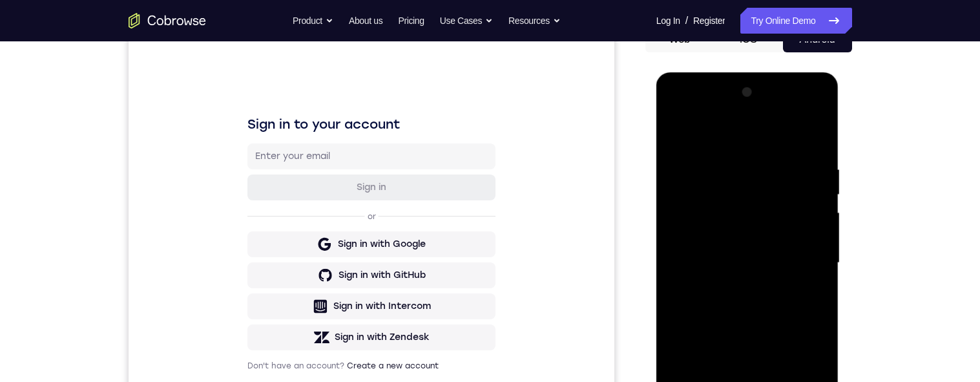  I want to click on a: Pricing, so click(411, 20).